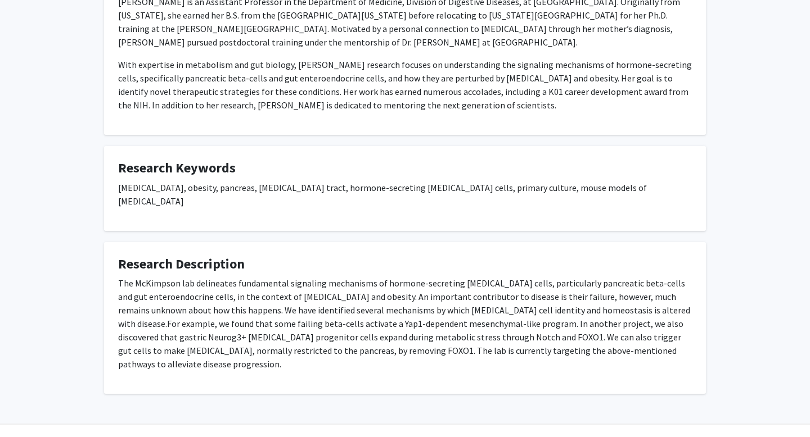 This screenshot has width=810, height=437. What do you see at coordinates (405, 168) in the screenshot?
I see `h4: Research Keywords` at bounding box center [405, 168].